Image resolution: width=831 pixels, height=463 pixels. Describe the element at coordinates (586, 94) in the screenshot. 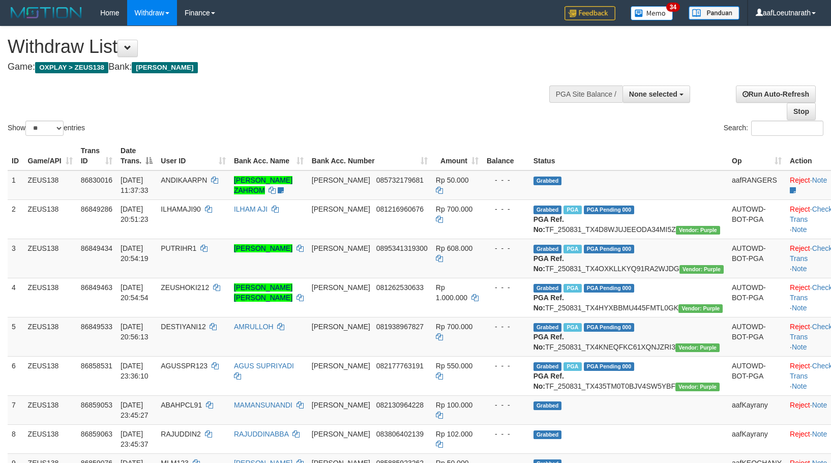

I see `div: PGA Site Balance /` at that location.